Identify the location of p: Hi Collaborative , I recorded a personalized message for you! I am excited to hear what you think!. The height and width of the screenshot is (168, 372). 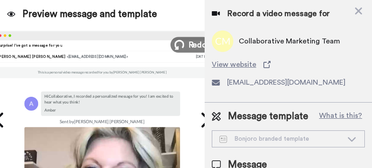
(110, 99).